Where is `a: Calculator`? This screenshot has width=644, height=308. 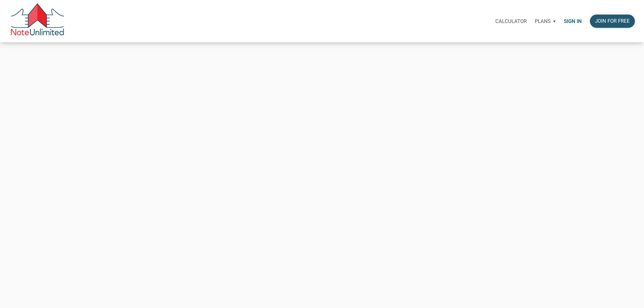
a: Calculator is located at coordinates (511, 21).